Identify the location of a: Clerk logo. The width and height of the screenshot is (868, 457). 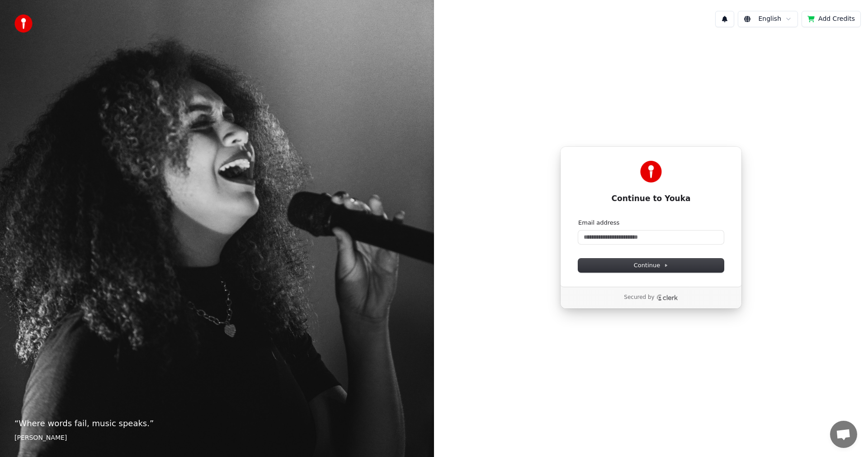
(667, 297).